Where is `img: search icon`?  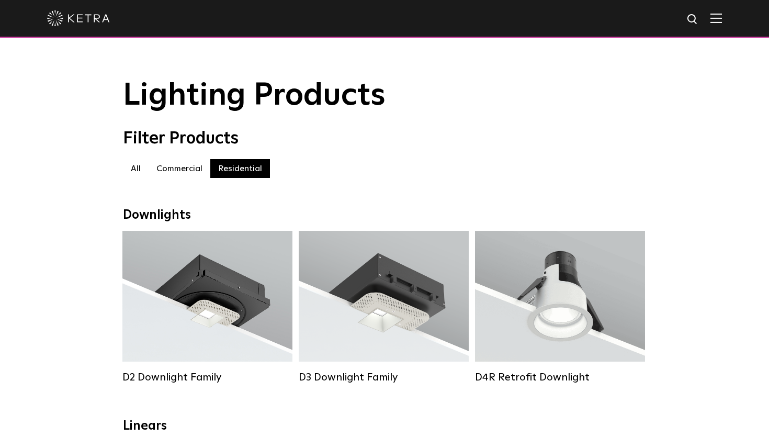 img: search icon is located at coordinates (693, 19).